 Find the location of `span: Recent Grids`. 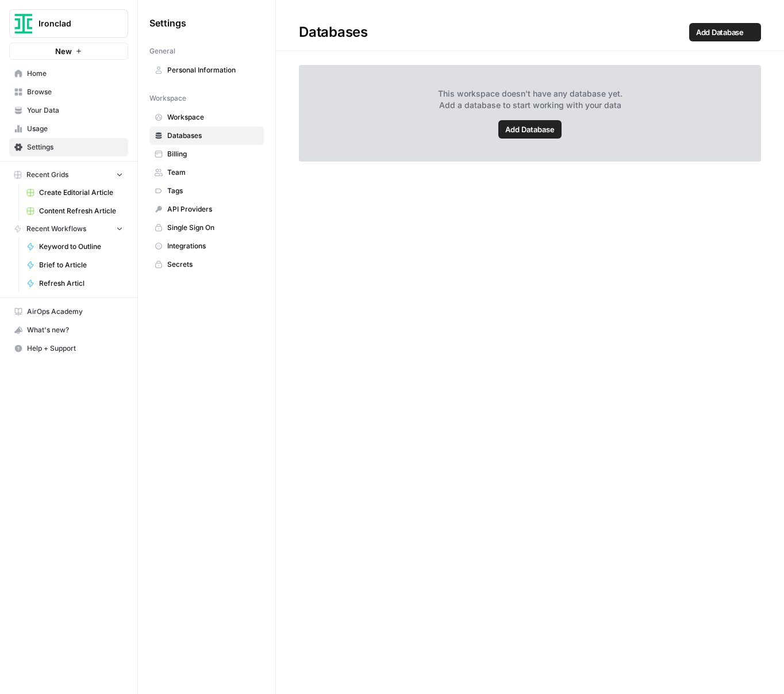

span: Recent Grids is located at coordinates (47, 175).